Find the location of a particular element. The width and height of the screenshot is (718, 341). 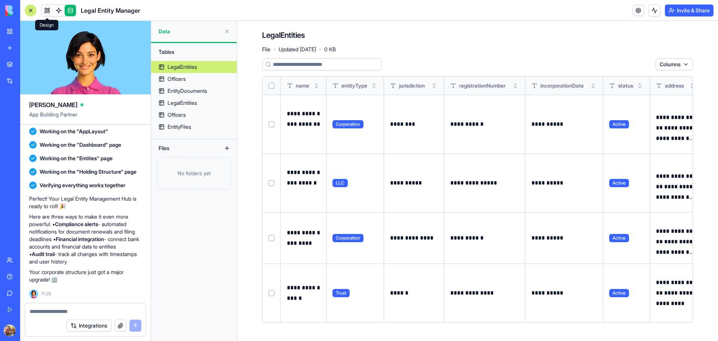

button: Start recording is located at coordinates (50, 248).